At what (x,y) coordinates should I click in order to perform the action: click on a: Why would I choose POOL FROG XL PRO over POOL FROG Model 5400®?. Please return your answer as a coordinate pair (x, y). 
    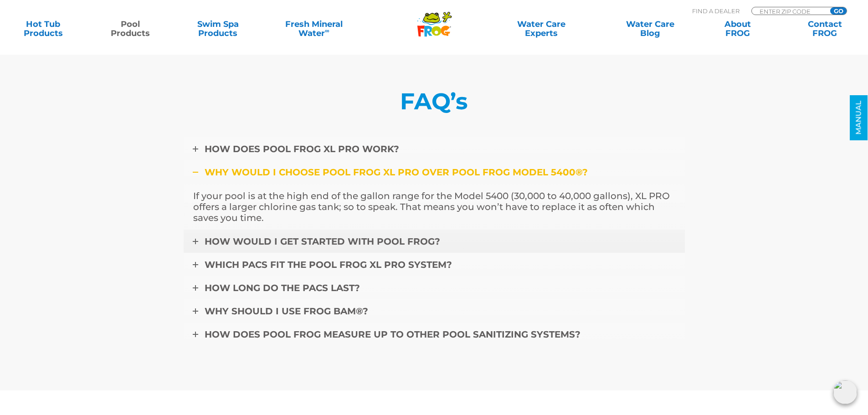
    Looking at the image, I should click on (434, 172).